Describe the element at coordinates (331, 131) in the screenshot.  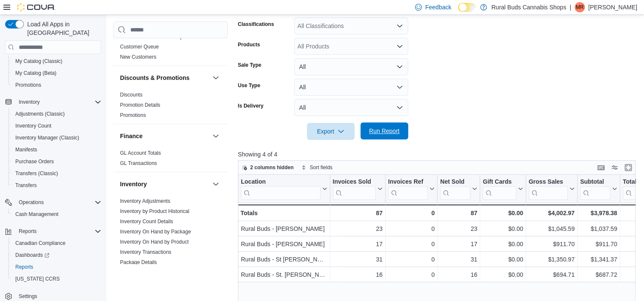
I see `span: Export` at that location.